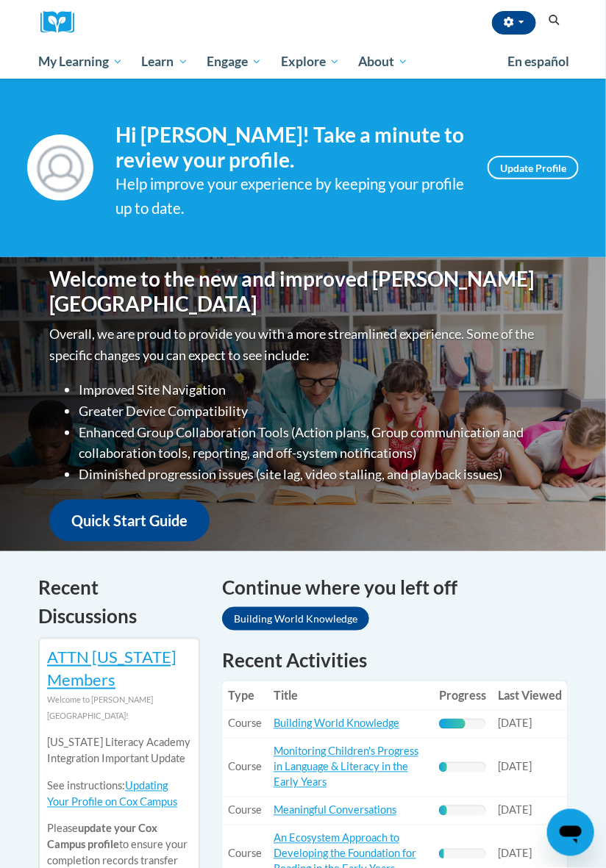  What do you see at coordinates (234, 62) in the screenshot?
I see `span: Engage` at bounding box center [234, 62].